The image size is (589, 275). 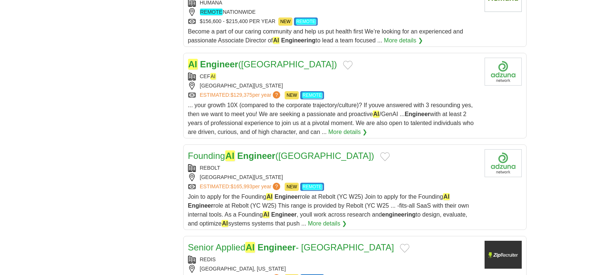 I want to click on div: REDIS, so click(x=334, y=259).